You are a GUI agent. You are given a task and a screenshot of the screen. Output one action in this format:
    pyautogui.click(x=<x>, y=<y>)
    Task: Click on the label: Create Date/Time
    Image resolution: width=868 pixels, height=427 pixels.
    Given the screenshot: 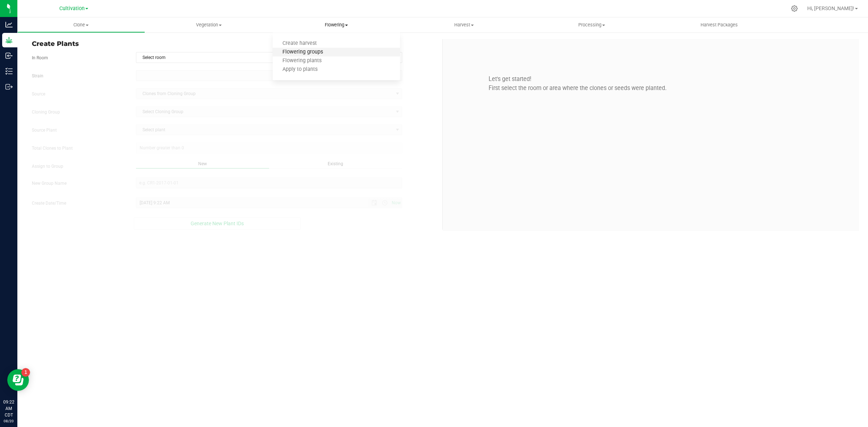 What is the action you would take?
    pyautogui.click(x=78, y=203)
    